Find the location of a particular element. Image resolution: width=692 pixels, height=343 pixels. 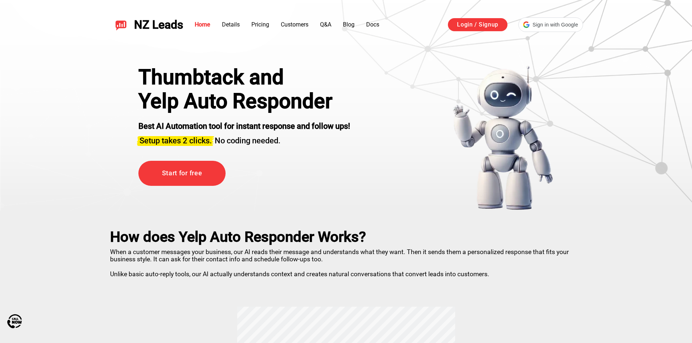

h2: How does Yelp Auto Responder Works? is located at coordinates (346, 237).